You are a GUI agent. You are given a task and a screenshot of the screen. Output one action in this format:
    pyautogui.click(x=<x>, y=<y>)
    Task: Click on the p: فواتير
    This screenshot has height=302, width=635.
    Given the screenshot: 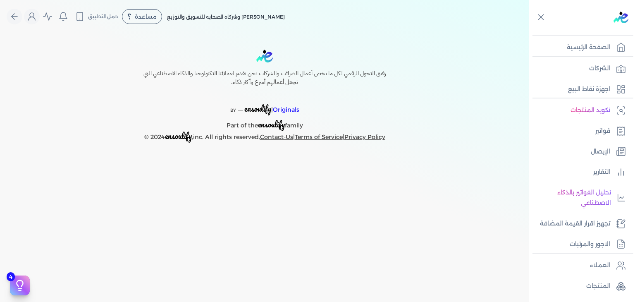 What is the action you would take?
    pyautogui.click(x=602, y=131)
    